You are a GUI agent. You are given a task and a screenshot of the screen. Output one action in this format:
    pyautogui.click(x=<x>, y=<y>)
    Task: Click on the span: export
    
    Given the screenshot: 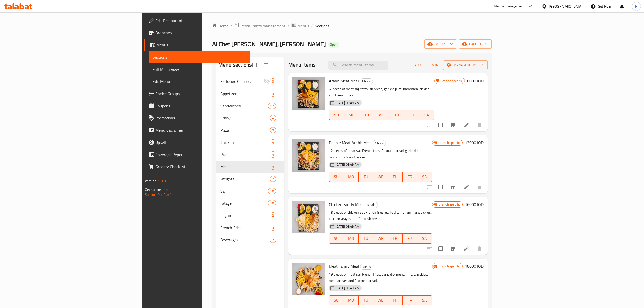 What is the action you would take?
    pyautogui.click(x=475, y=44)
    